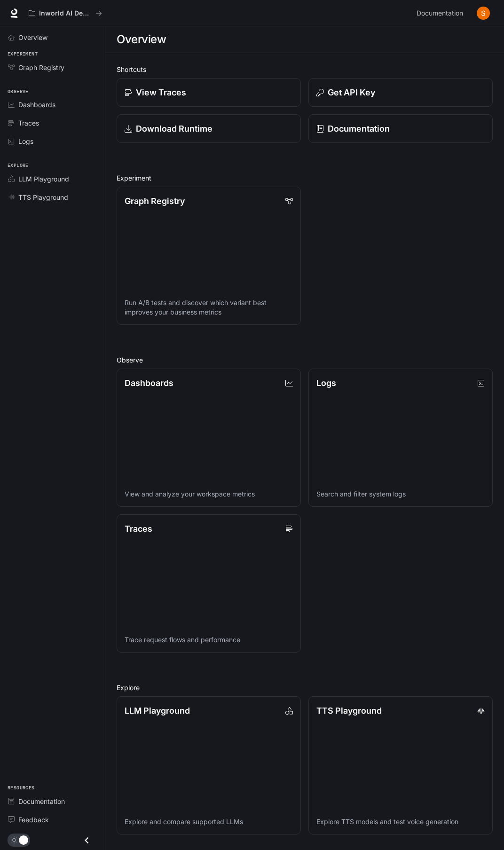 This screenshot has height=850, width=504. Describe the element at coordinates (401, 438) in the screenshot. I see `a: LogsSearch and filter system logs` at that location.